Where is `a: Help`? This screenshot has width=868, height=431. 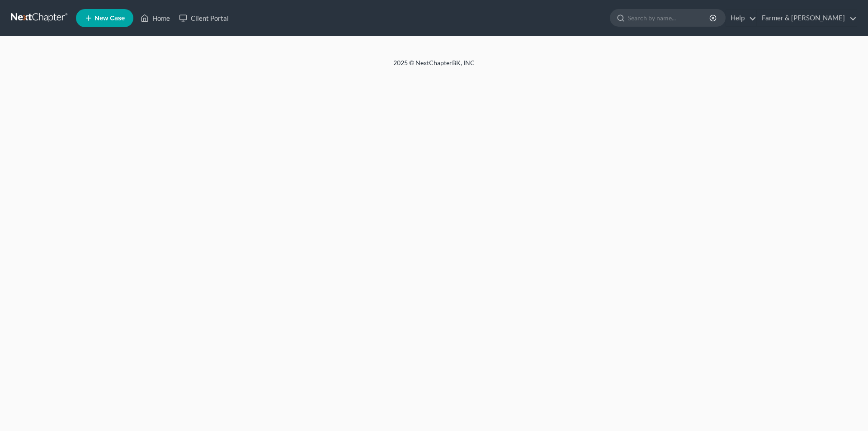
a: Help is located at coordinates (741, 18).